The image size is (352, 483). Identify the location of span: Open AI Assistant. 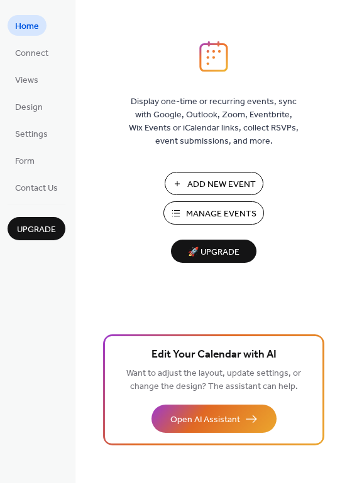
(205, 420).